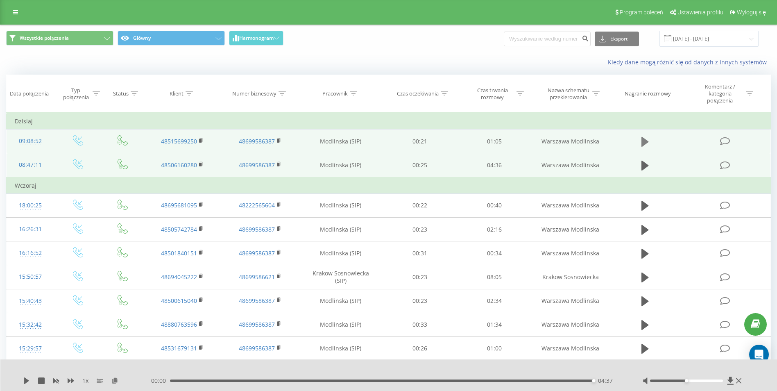 This screenshot has width=777, height=391. What do you see at coordinates (30, 165) in the screenshot?
I see `div: 08:47:11` at bounding box center [30, 165].